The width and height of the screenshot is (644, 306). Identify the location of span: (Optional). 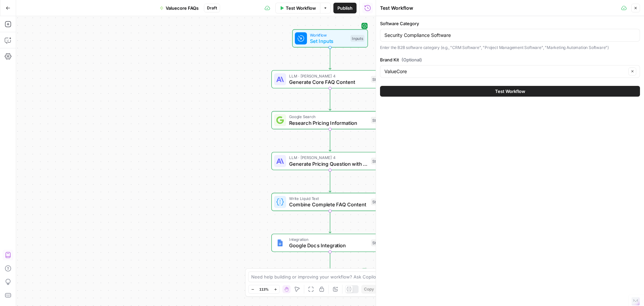
(412, 60).